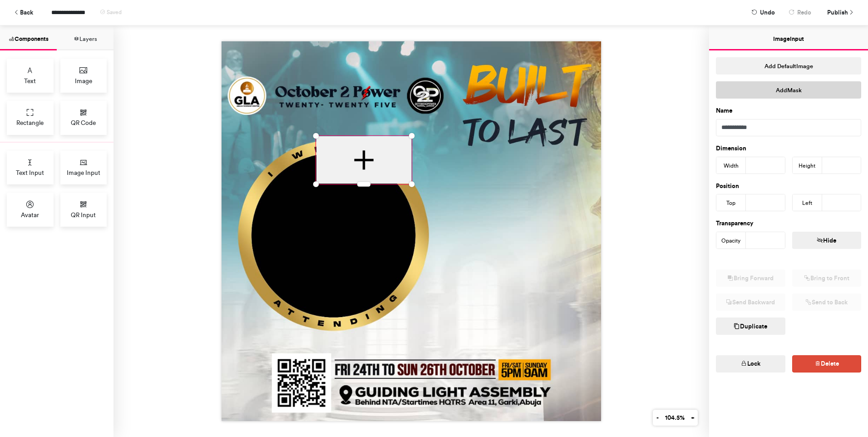 The width and height of the screenshot is (868, 437). I want to click on span: Rectangle, so click(30, 122).